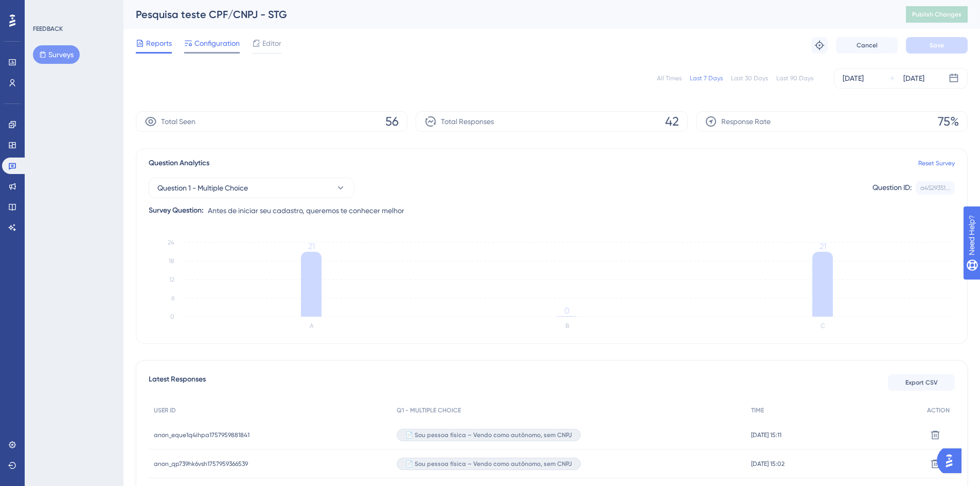  What do you see at coordinates (937, 45) in the screenshot?
I see `button: Save` at bounding box center [937, 45].